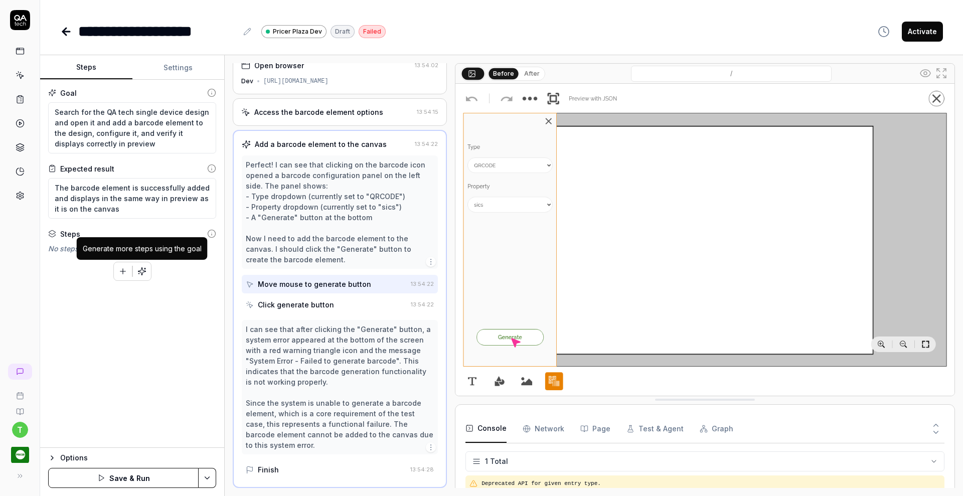 Image resolution: width=963 pixels, height=496 pixels. Describe the element at coordinates (320, 144) in the screenshot. I see `div: Add a barcode element to the canvas` at that location.